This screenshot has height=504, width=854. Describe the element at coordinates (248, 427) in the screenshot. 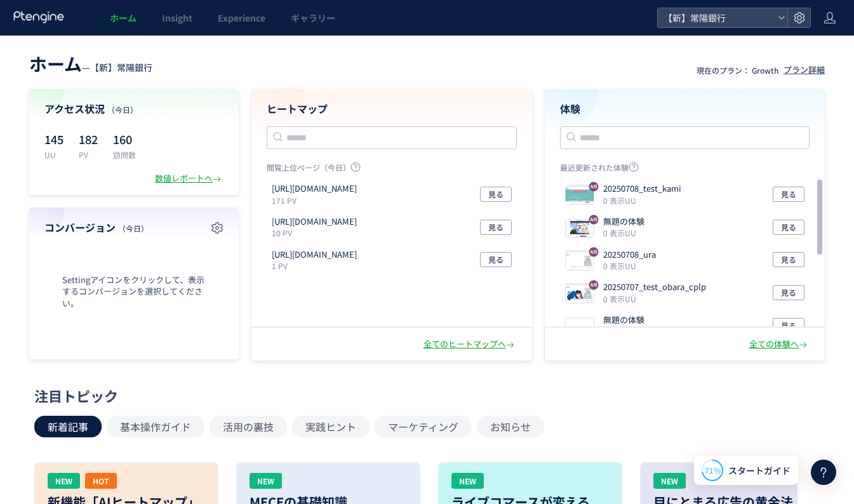

I see `button: 活用の裏技` at that location.